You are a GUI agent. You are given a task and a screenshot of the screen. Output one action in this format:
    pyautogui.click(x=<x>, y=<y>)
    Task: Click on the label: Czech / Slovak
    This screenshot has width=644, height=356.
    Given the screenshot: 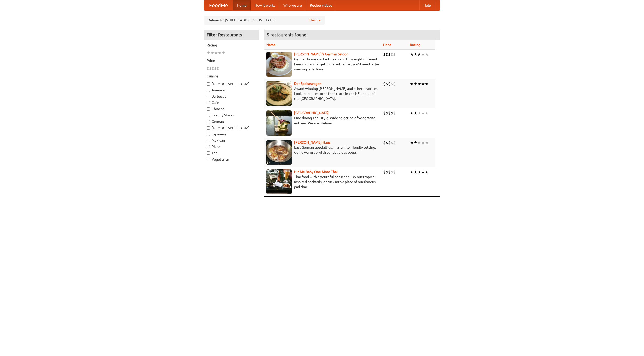 What is the action you would take?
    pyautogui.click(x=232, y=115)
    